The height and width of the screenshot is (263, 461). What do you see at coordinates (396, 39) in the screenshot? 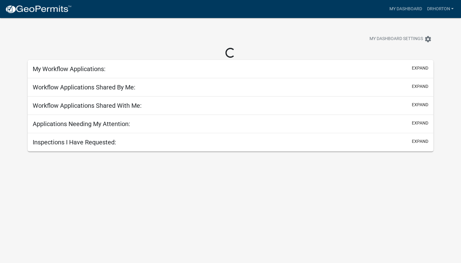
I see `span: My Dashboard Settings` at bounding box center [396, 39].